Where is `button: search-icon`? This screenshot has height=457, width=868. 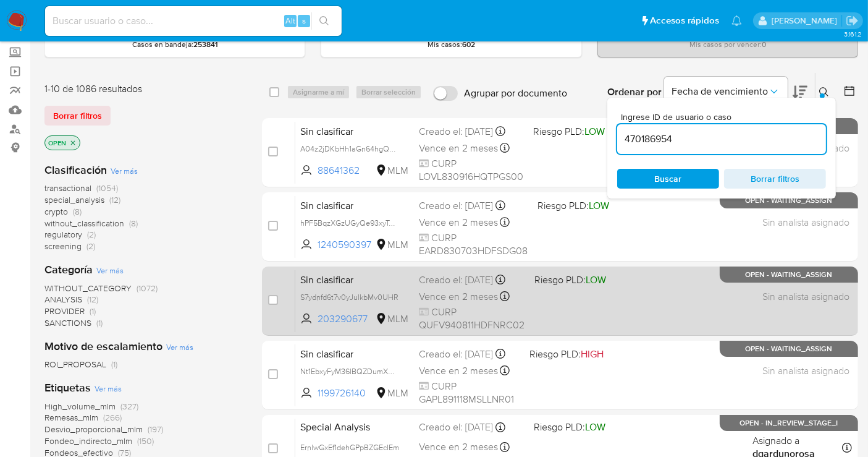 button: search-icon is located at coordinates (323, 21).